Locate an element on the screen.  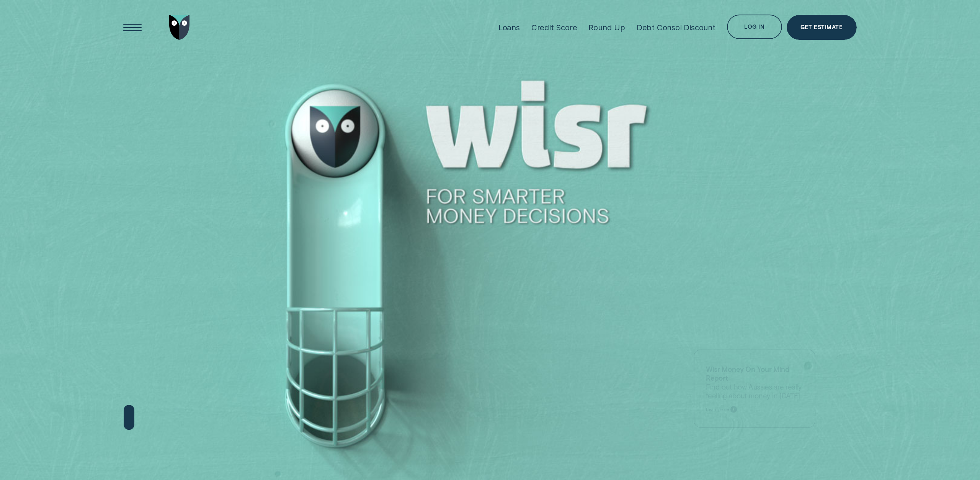
button: Log in is located at coordinates (755, 27).